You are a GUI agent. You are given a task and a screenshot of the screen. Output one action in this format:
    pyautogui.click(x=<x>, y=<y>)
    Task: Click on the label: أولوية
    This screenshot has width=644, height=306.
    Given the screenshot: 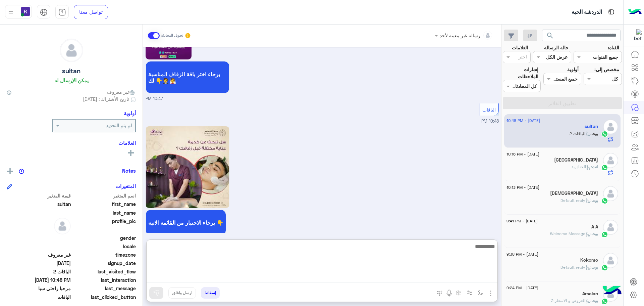 What is the action you would take?
    pyautogui.click(x=573, y=69)
    